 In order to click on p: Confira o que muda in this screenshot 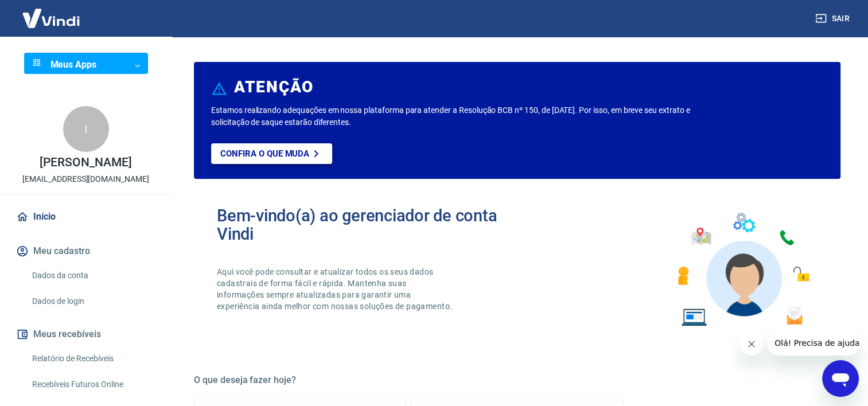, I will do `click(265, 153)`.